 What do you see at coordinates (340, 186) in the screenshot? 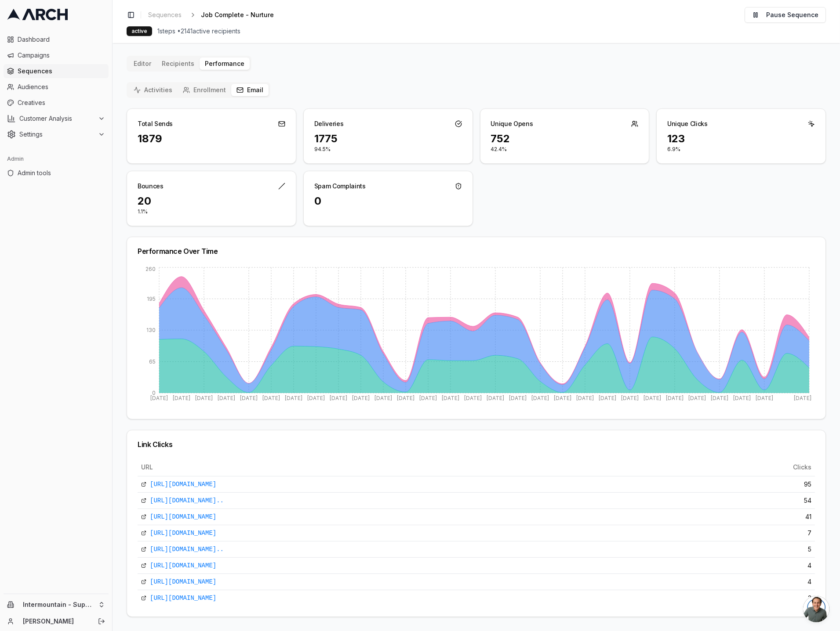
I see `div: Spam Complaints` at bounding box center [340, 186].